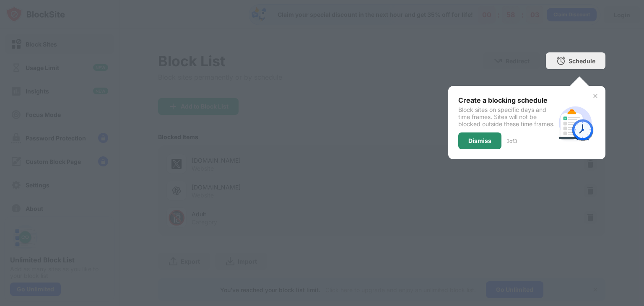  I want to click on img: schedule.svg, so click(575, 122).